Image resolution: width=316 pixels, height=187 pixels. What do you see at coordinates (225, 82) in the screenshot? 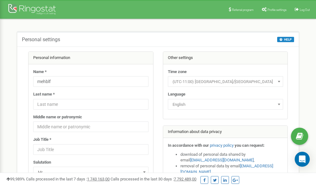
I see `span: (UTC-11:00) Pacific/Midway` at bounding box center [225, 82].